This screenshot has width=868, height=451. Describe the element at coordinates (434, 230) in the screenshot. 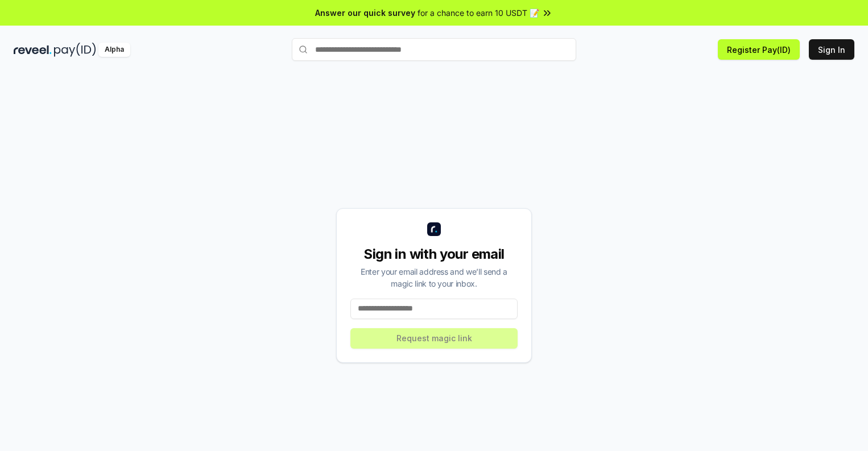

I see `img: logo_small` at that location.